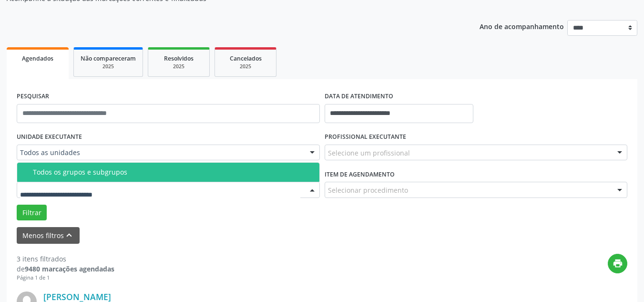 The height and width of the screenshot is (302, 644). What do you see at coordinates (365, 137) in the screenshot?
I see `label: PROFISSIONAL EXECUTANTE` at bounding box center [365, 137].